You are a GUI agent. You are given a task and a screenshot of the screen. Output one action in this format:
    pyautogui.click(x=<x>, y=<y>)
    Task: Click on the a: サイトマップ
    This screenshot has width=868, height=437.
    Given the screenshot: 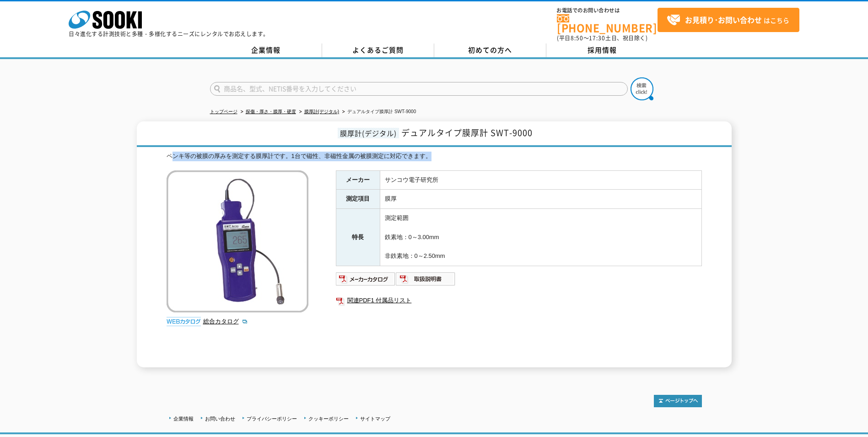 What is the action you would take?
    pyautogui.click(x=376, y=419)
    